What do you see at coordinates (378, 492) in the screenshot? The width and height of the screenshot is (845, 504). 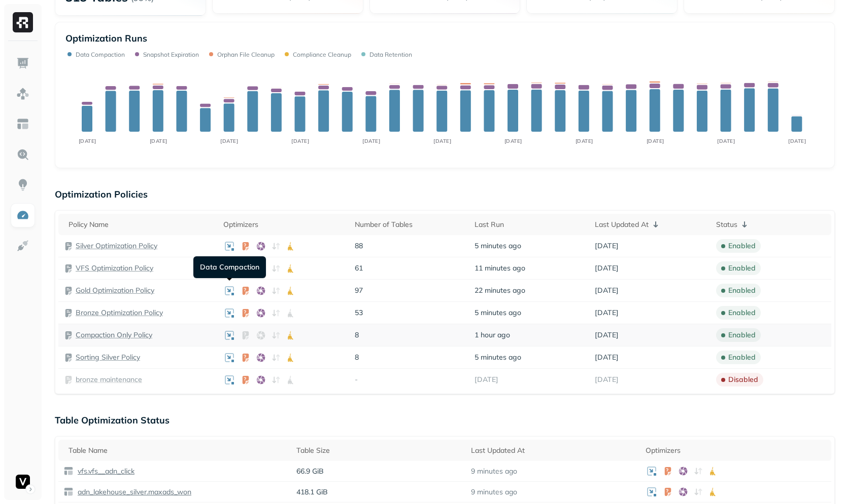 I see `p: 418.1 GiB` at bounding box center [378, 492].